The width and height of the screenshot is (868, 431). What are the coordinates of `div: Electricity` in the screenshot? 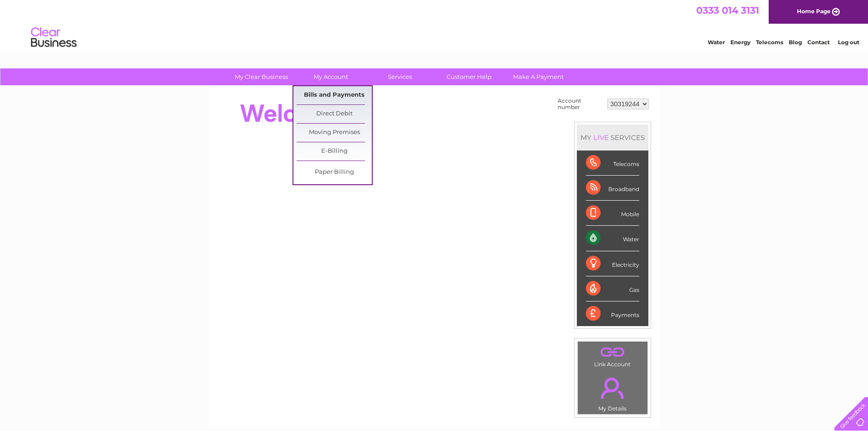 It's located at (612, 264).